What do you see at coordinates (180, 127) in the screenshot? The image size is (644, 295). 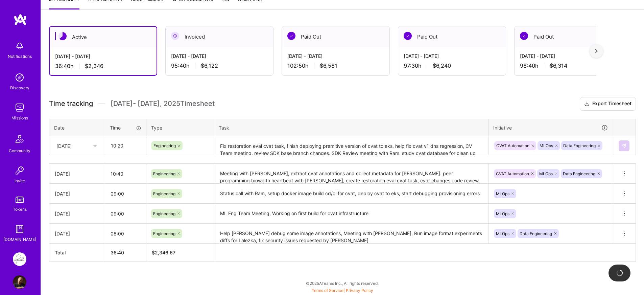 I see `th: Type` at bounding box center [180, 127].